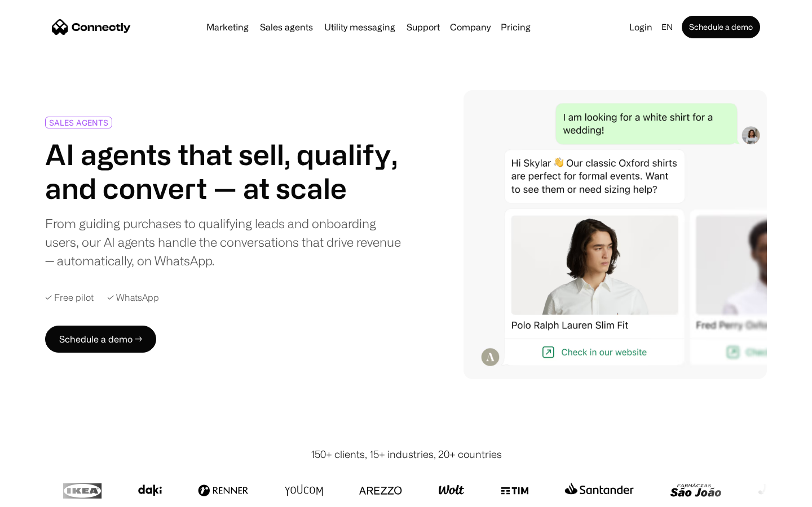 The image size is (812, 507). I want to click on a: Sales agents, so click(287, 27).